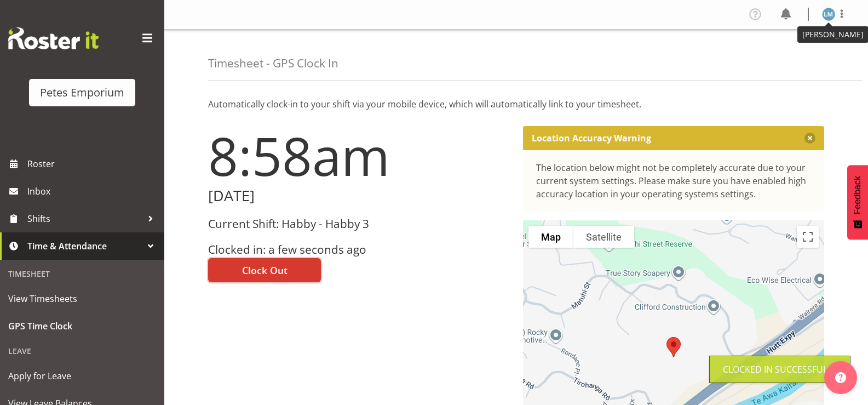 The image size is (868, 405). Describe the element at coordinates (85, 218) in the screenshot. I see `span: Shifts` at that location.